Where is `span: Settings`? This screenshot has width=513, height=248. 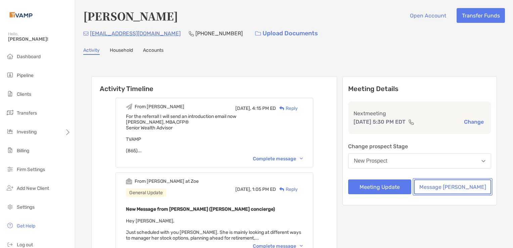
span: Settings is located at coordinates (26, 207).